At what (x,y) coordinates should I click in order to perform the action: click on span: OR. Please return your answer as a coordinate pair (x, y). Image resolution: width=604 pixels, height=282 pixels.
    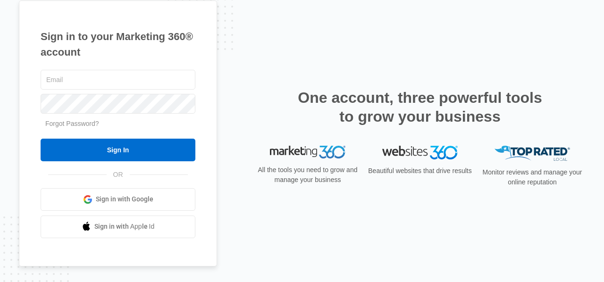
    Looking at the image, I should click on (118, 174).